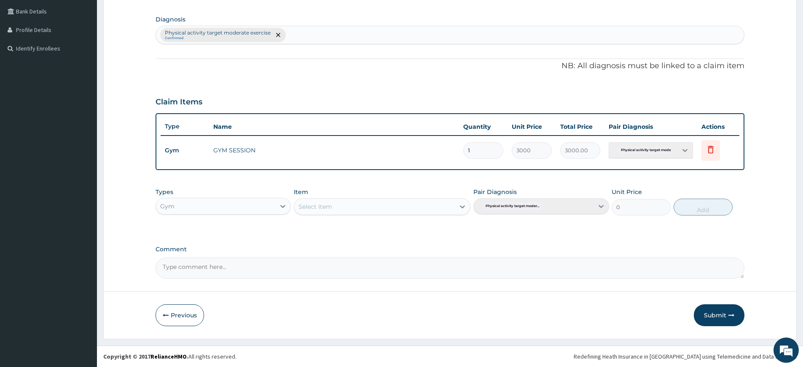  Describe the element at coordinates (650, 127) in the screenshot. I see `th: Pair Diagnosis` at that location.